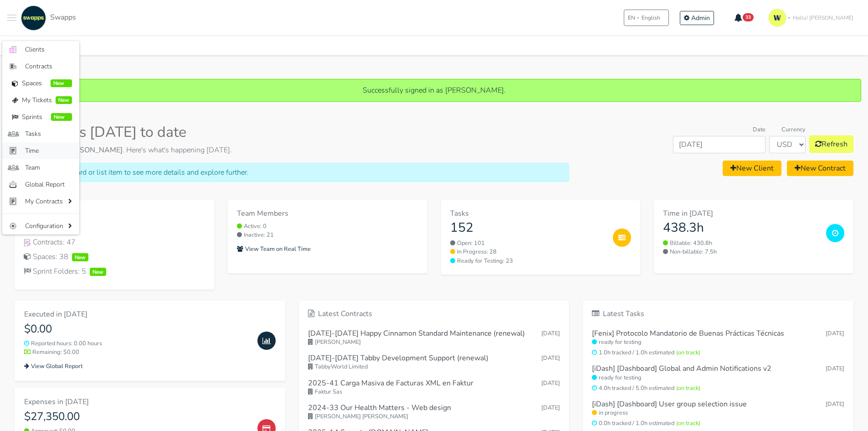 The image size is (868, 431). I want to click on img: isotipo-3-3e143c57.png, so click(777, 18).